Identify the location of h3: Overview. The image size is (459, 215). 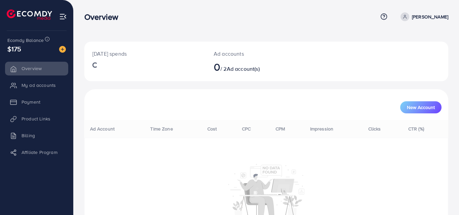
(104, 17).